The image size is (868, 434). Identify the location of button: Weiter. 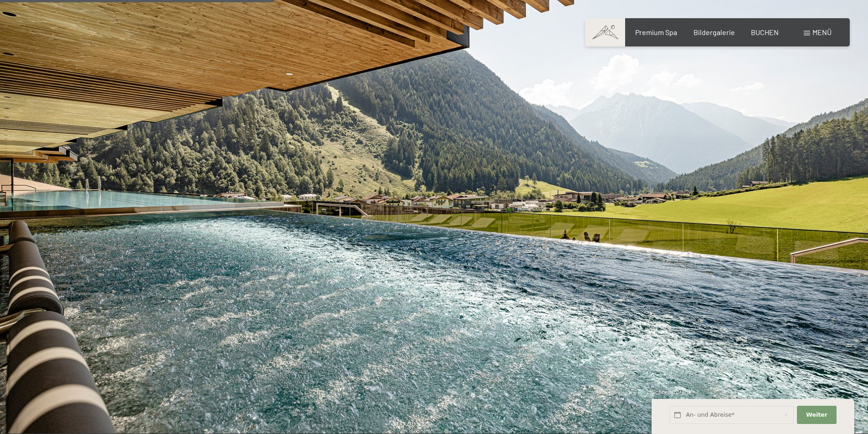
(816, 415).